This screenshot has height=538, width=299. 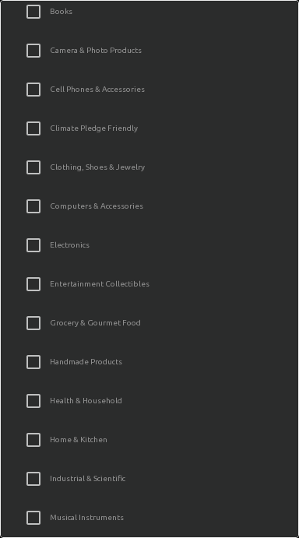 What do you see at coordinates (86, 361) in the screenshot?
I see `p: Handmade Products` at bounding box center [86, 361].